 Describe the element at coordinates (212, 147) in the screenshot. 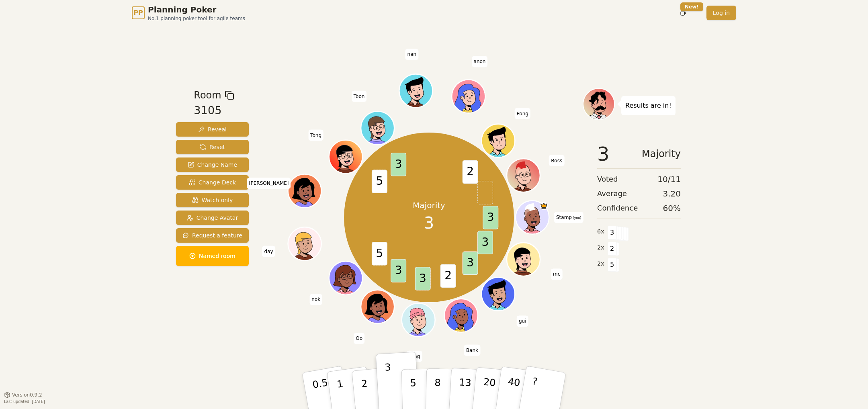

I see `button: Reset` at that location.